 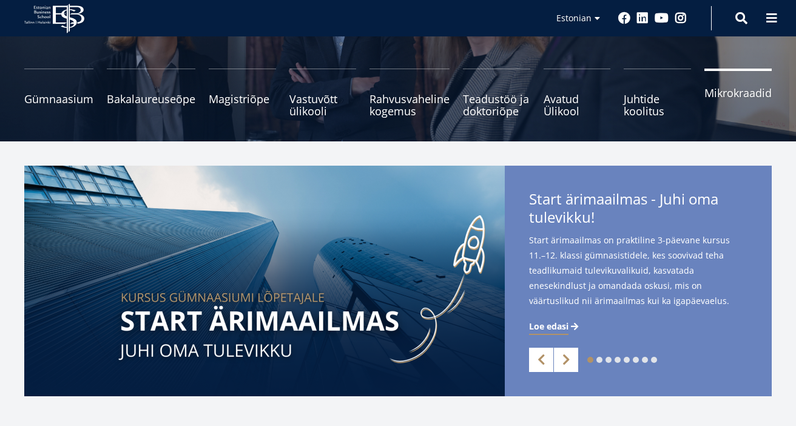 I want to click on a: Next, so click(x=566, y=360).